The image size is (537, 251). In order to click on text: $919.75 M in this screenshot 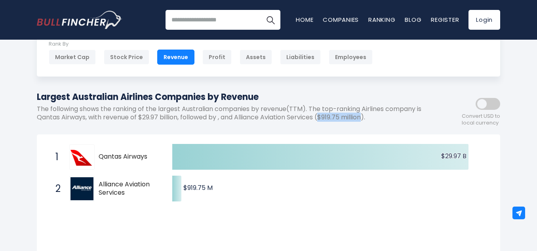, I will do `click(198, 187)`.